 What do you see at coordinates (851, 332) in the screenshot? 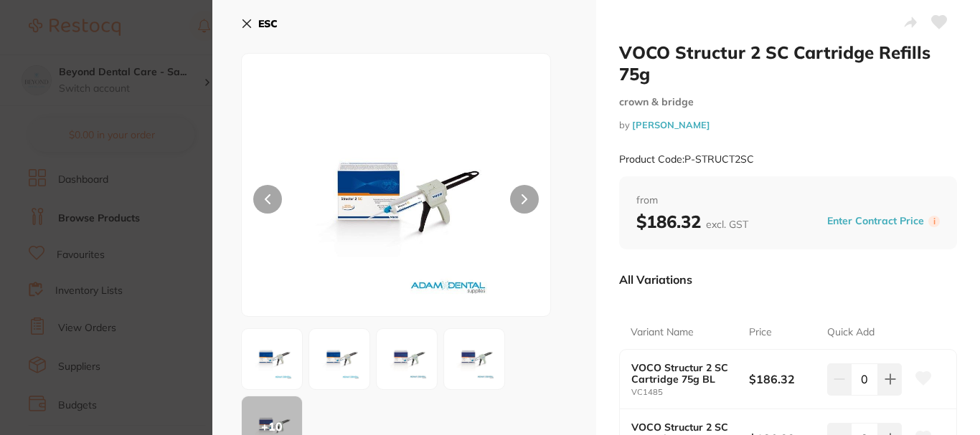
I see `p: Quick Add` at bounding box center [851, 332].